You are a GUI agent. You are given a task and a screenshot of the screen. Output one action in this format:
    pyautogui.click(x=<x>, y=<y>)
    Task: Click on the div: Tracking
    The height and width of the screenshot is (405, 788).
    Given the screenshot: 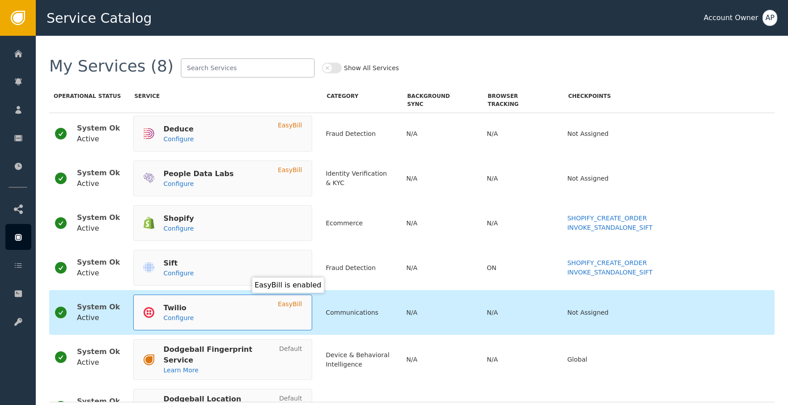 What is the action you would take?
    pyautogui.click(x=521, y=93)
    